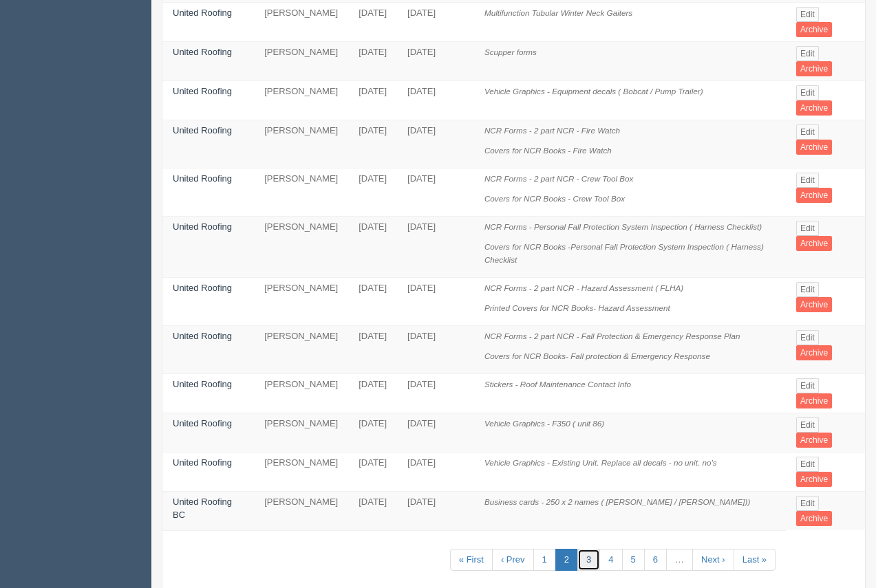 This screenshot has width=876, height=588. What do you see at coordinates (558, 13) in the screenshot?
I see `i: Multifunction Tubular Winter Neck Gaiters` at bounding box center [558, 13].